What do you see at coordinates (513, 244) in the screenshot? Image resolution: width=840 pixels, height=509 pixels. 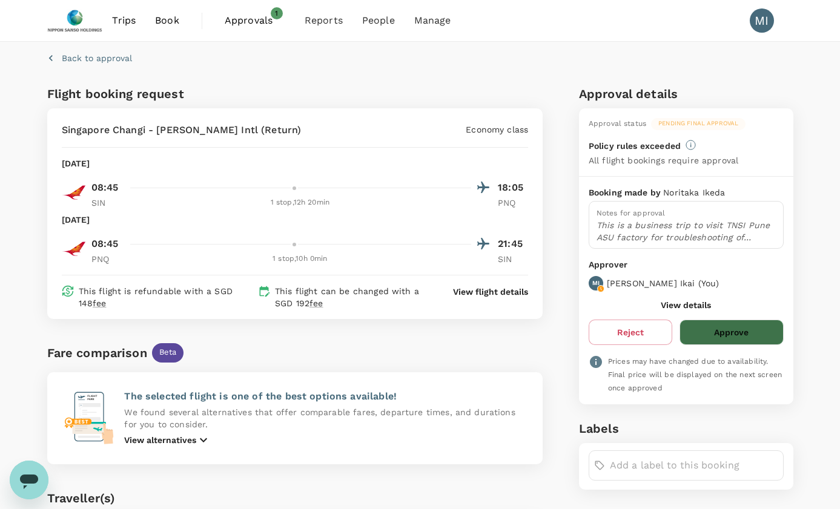 I see `p: 21:45` at bounding box center [513, 244].